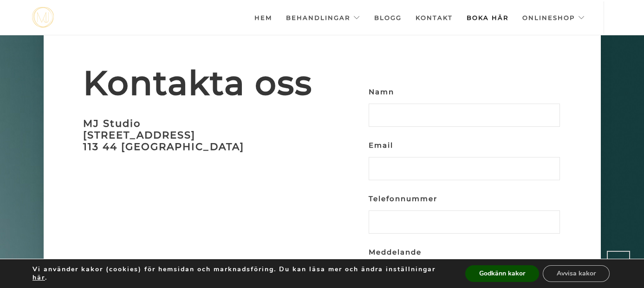 The height and width of the screenshot is (288, 644). What do you see at coordinates (464, 164) in the screenshot?
I see `label: Email` at bounding box center [464, 164].